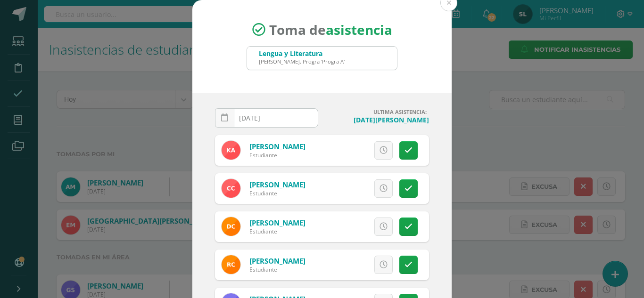 This screenshot has width=644, height=298. I want to click on div: Lengua y Literatura, so click(302, 53).